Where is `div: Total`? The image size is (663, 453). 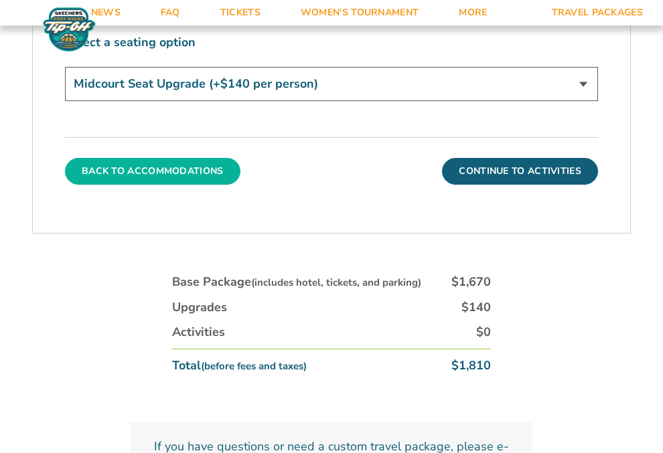 div: Total is located at coordinates (239, 366).